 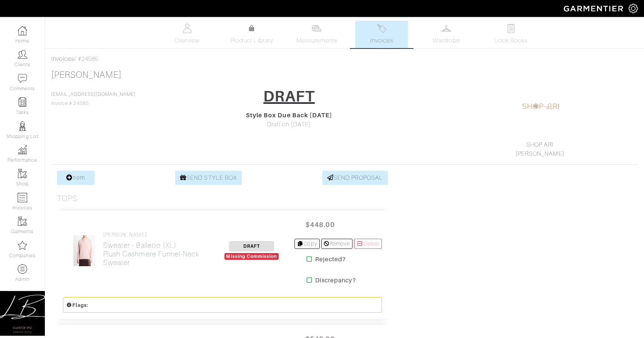 What do you see at coordinates (321, 225) in the screenshot?
I see `span: $448.00` at bounding box center [321, 225].